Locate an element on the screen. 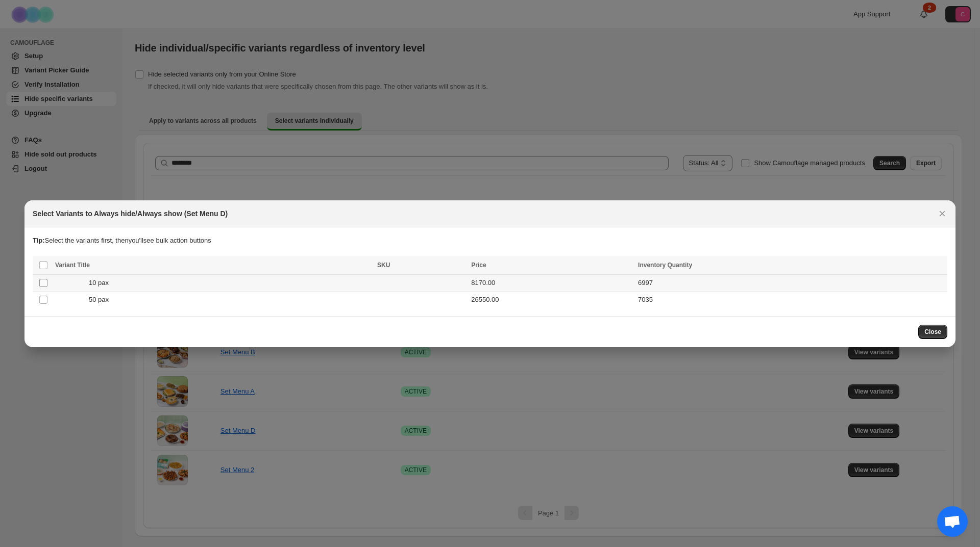  span: 50 pax is located at coordinates (102, 300).